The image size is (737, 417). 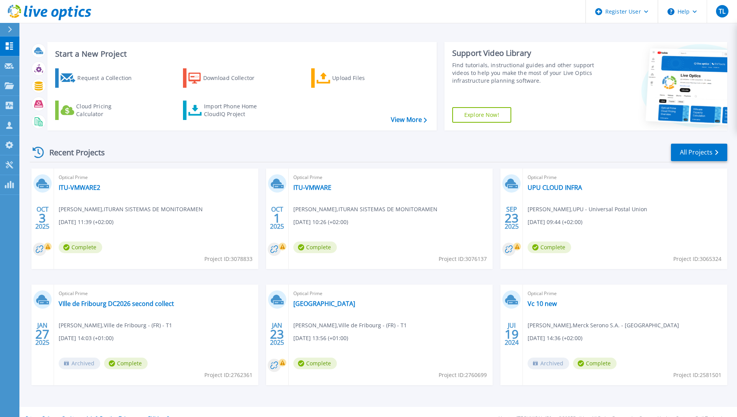 What do you see at coordinates (234, 78) in the screenshot?
I see `div: Download Collector` at bounding box center [234, 78].